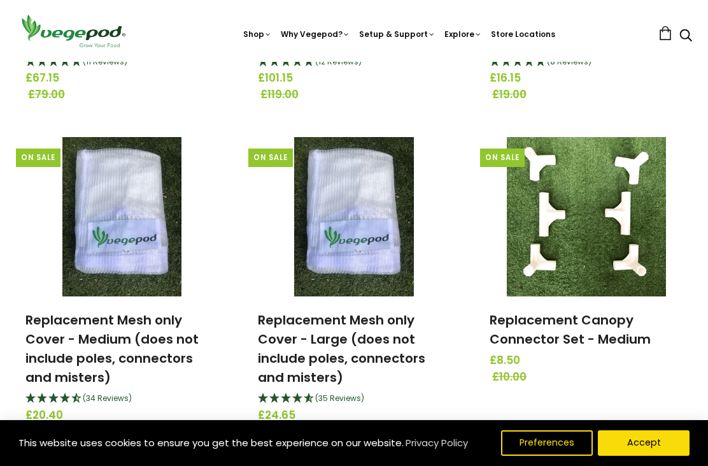 This screenshot has width=708, height=466. I want to click on a: Explore, so click(463, 34).